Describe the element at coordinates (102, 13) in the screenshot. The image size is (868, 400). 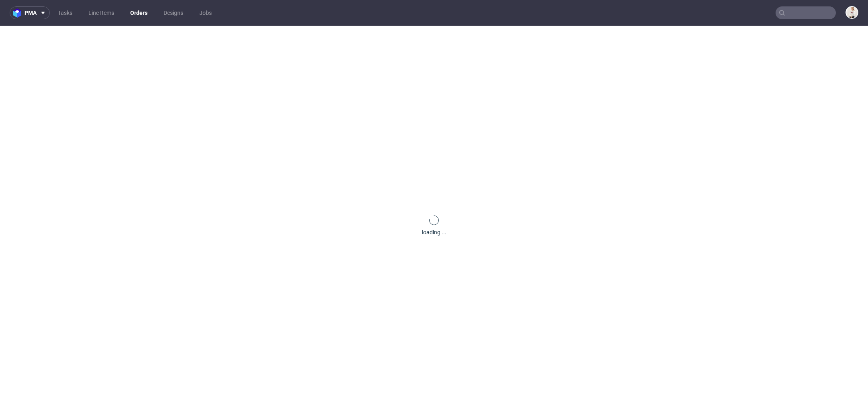
I see `a: Line Items` at that location.